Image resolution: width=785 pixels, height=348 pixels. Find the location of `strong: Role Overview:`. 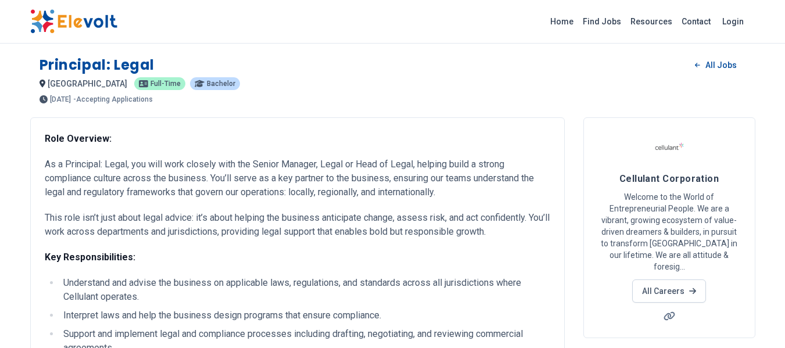

strong: Role Overview: is located at coordinates (78, 138).